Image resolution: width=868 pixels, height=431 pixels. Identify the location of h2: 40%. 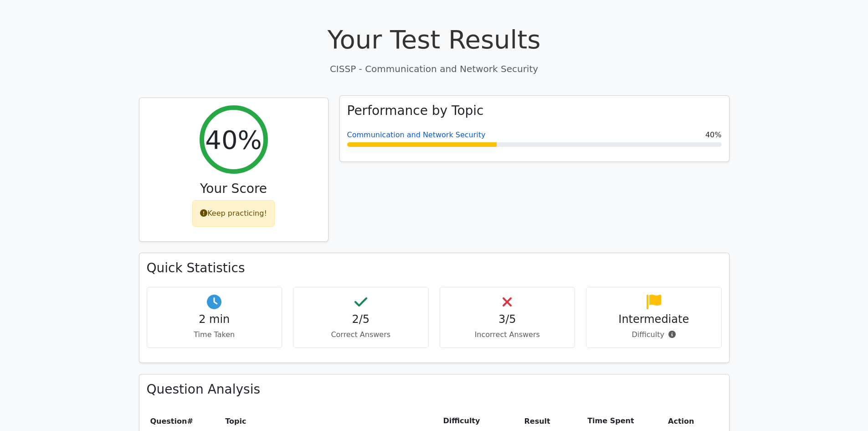
(233, 139).